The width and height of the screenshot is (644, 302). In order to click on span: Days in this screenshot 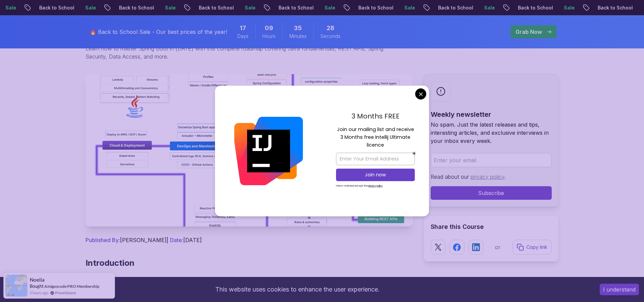, I will do `click(243, 36)`.